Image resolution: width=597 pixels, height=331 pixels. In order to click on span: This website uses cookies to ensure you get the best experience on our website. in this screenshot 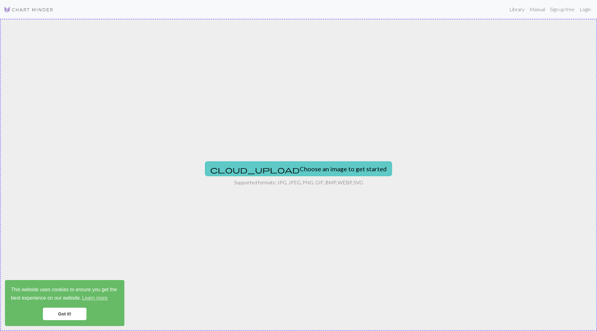, I will do `click(65, 294)`.